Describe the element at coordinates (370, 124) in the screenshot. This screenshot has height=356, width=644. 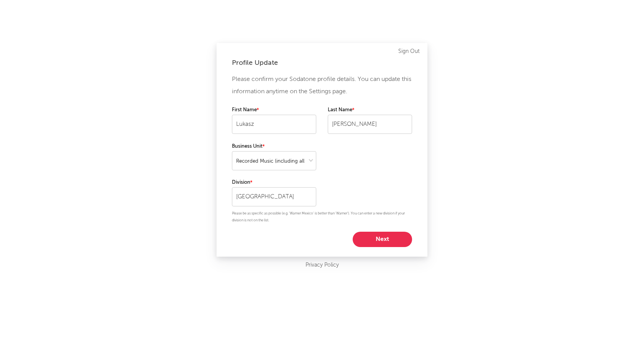
I see `input: Your last name` at that location.